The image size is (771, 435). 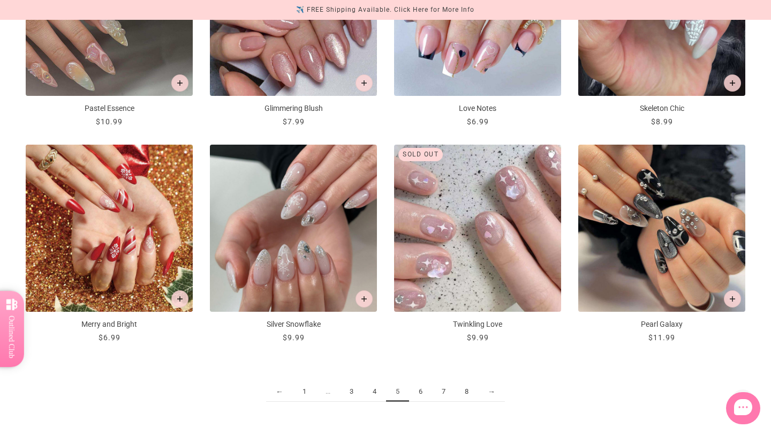 What do you see at coordinates (466, 391) in the screenshot?
I see `a: 8` at bounding box center [466, 391].